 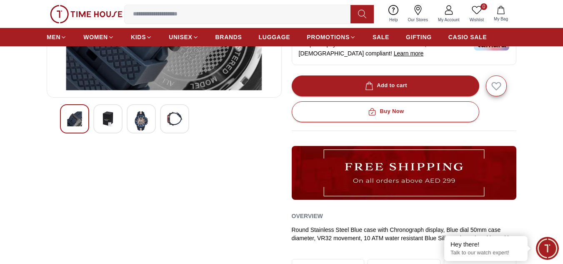 I want to click on span: MEN, so click(x=53, y=37).